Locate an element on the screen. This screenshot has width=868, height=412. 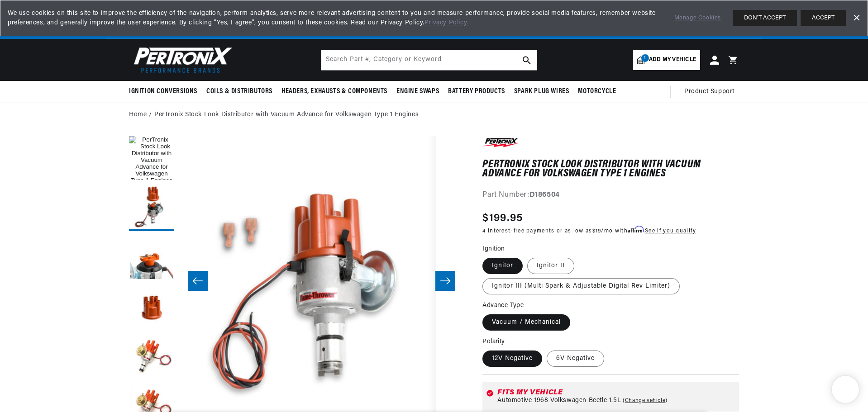
a: See if you qualify - Learn more about Affirm Financing (opens in modal) is located at coordinates (670, 231).